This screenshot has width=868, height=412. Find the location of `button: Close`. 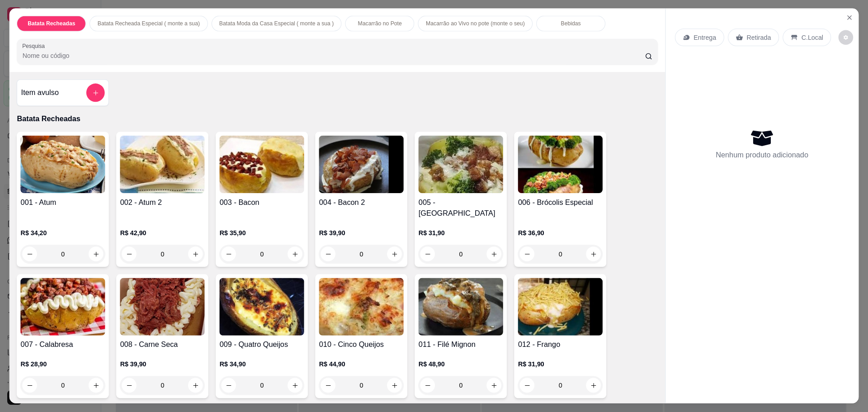

button: Close is located at coordinates (849, 18).